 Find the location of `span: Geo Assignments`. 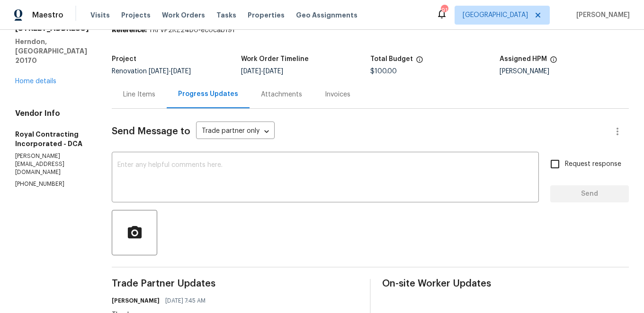

span: Geo Assignments is located at coordinates (327, 16).